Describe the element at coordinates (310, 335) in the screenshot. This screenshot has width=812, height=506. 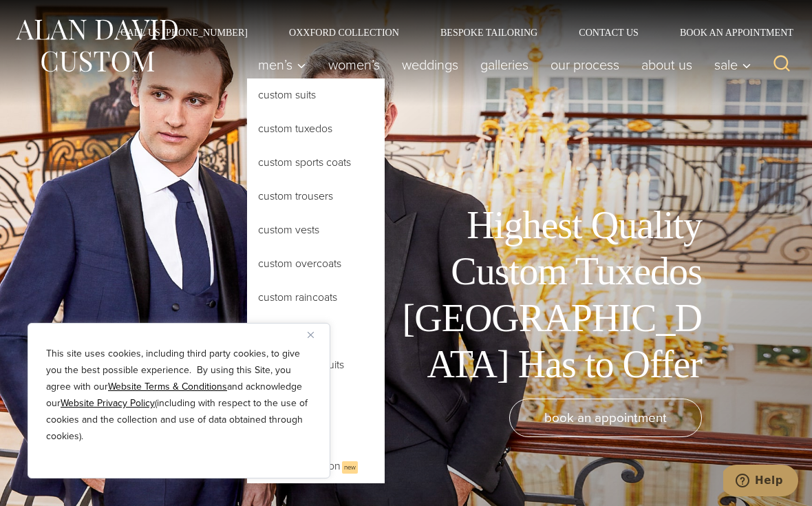
I see `img: Close` at that location.